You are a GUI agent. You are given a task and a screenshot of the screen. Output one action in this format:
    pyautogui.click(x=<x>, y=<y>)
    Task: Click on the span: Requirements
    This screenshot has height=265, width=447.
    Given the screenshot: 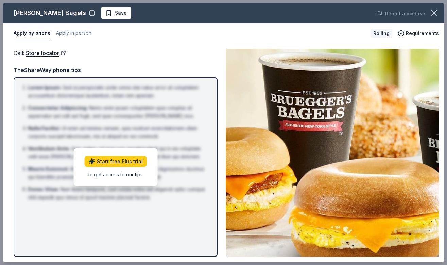 What is the action you would take?
    pyautogui.click(x=422, y=33)
    